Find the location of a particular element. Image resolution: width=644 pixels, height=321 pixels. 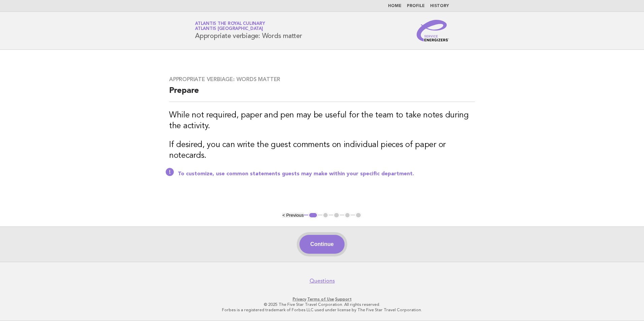

h3: If desired, you can write the guest comments on individual pieces of paper or notecards. is located at coordinates (322, 150).